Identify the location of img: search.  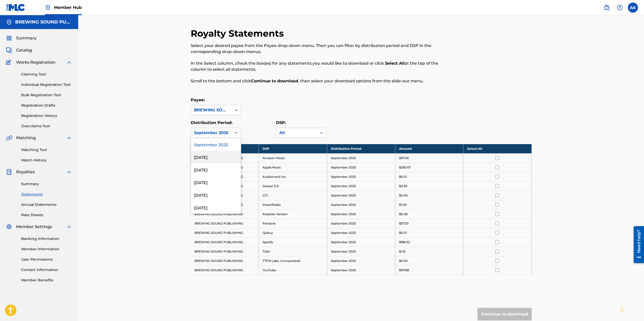
(607, 8).